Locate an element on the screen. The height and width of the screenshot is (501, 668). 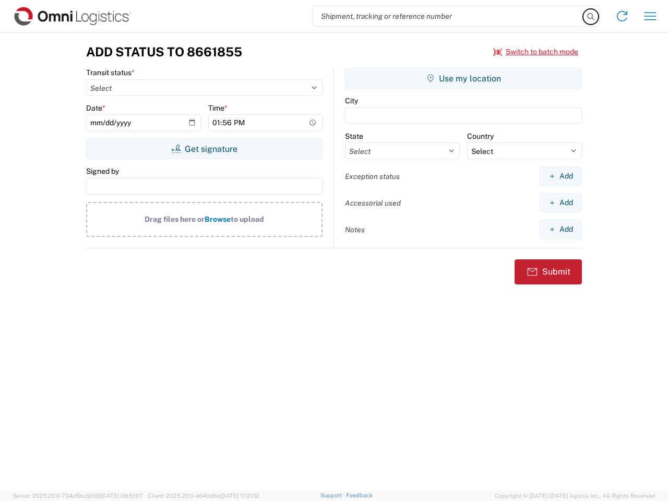
button: Get signature is located at coordinates (204, 149).